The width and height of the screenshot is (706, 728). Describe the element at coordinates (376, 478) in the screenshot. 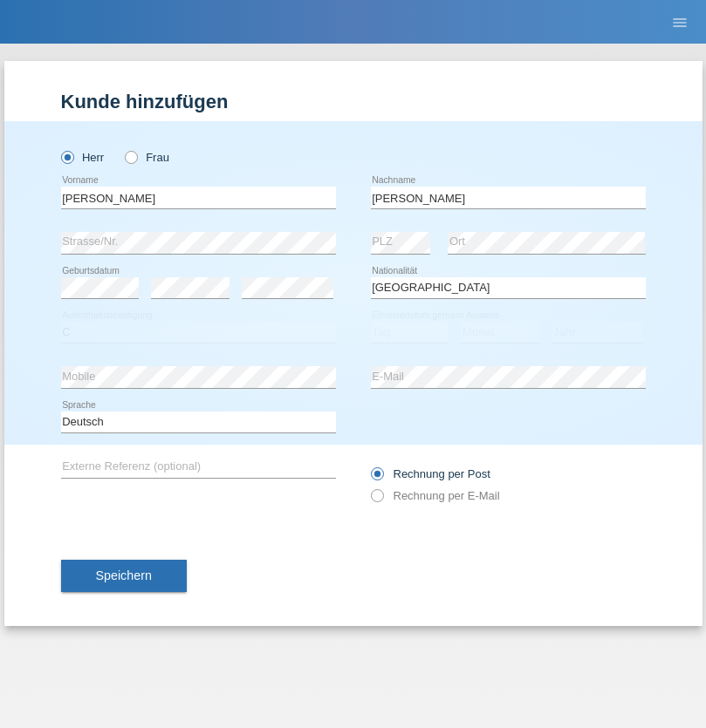

I see `input: Rechnung per Post` at that location.